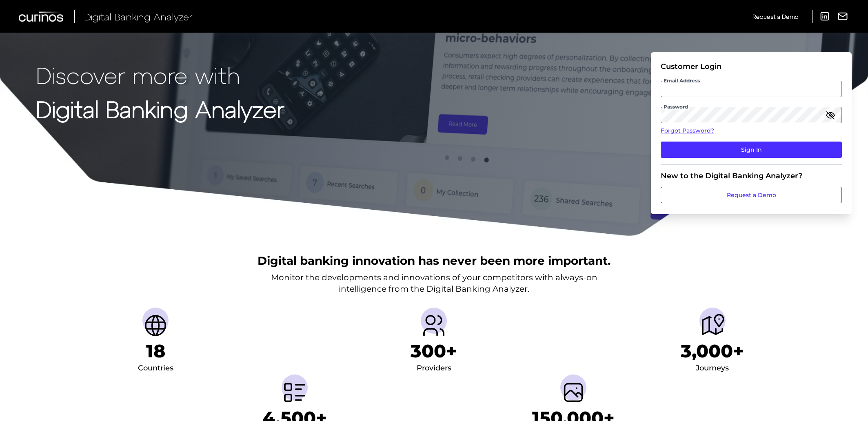  What do you see at coordinates (295, 393) in the screenshot?
I see `img: Metrics` at bounding box center [295, 393].